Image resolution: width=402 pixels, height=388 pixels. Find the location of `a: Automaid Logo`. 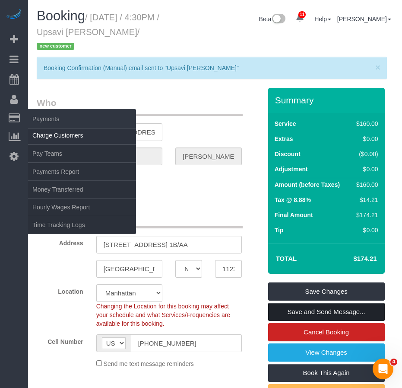

a: Automaid Logo is located at coordinates (14, 15).